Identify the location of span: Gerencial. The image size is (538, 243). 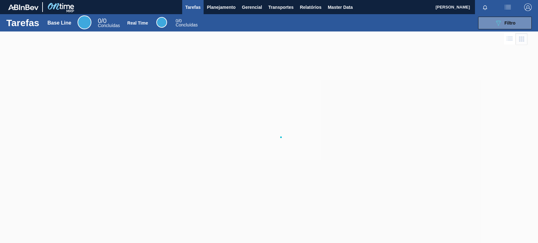
(252, 7).